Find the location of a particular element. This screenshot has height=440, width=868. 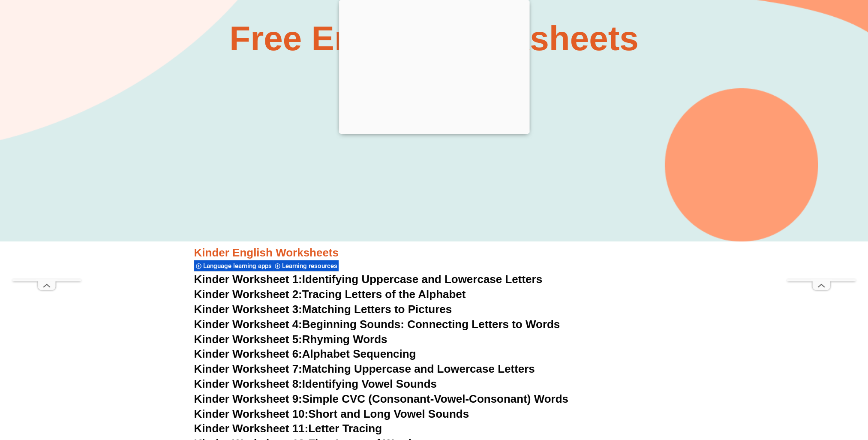

a: Kinder Worksheet 3:Matching Letters to Pictures is located at coordinates (323, 309).